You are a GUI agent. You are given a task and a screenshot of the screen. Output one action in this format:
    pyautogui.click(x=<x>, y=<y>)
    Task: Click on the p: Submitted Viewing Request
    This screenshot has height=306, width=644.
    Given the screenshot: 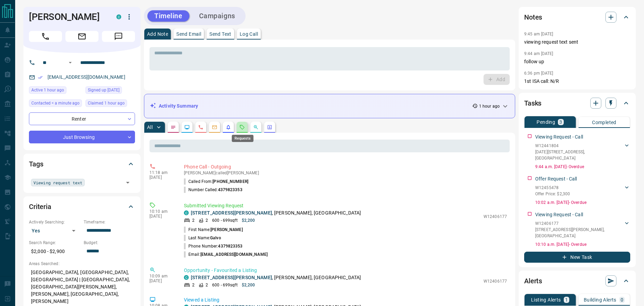 What is the action you would take?
    pyautogui.click(x=346, y=206)
    